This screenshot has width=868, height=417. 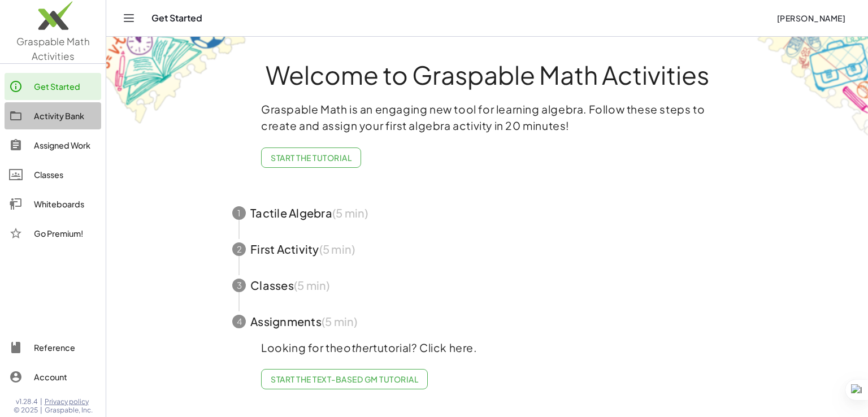 What do you see at coordinates (239, 322) in the screenshot?
I see `div: 4` at bounding box center [239, 322].